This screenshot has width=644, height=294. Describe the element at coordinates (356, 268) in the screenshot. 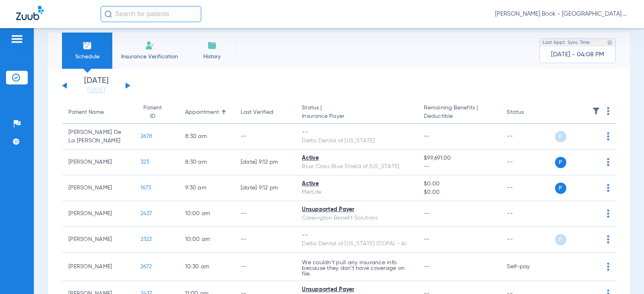

I see `p: We couldn’t pull any insurance info because they don’t have coverage on file.` at that location.